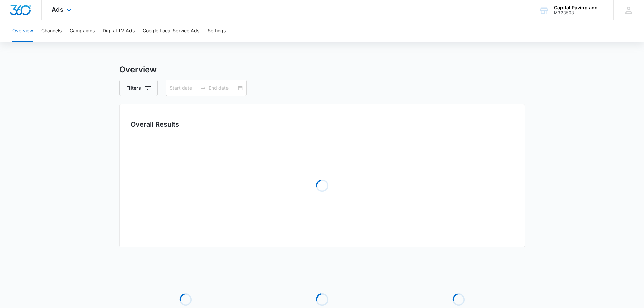  Describe the element at coordinates (222, 88) in the screenshot. I see `input: End date` at that location.